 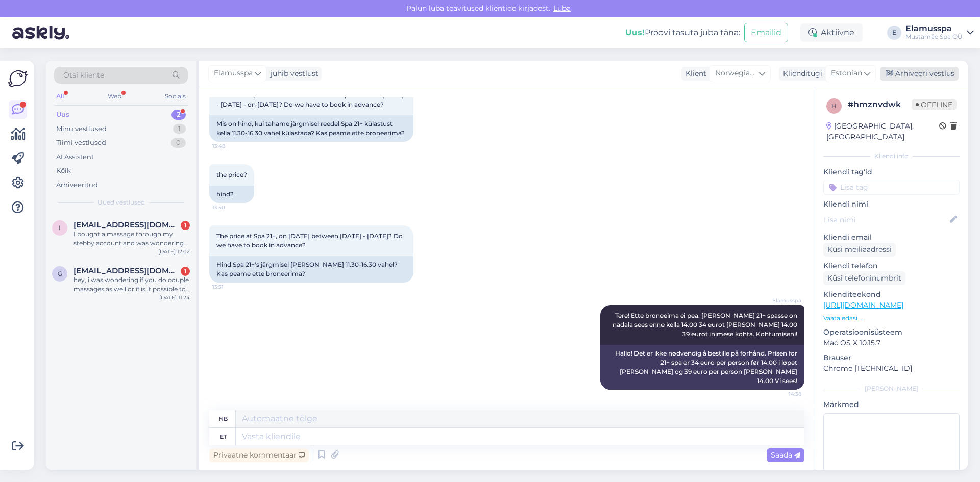 I want to click on p: Operatsioonisüsteem, so click(x=891, y=332).